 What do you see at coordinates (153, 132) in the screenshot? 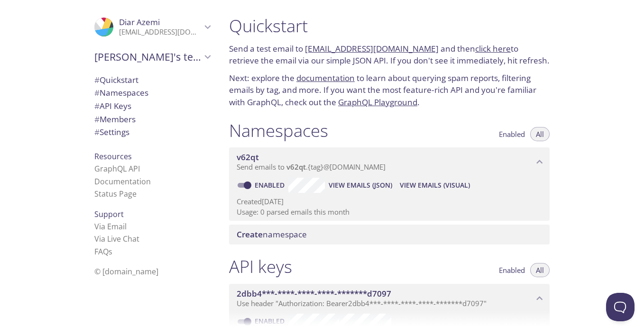
I see `div: Team Settings` at bounding box center [153, 132].